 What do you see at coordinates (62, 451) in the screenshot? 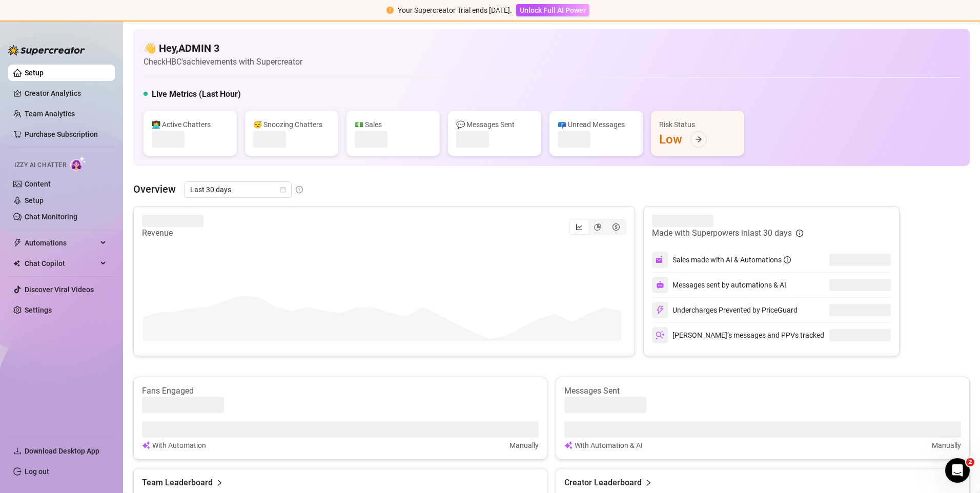
I see `span: Download Desktop App` at bounding box center [62, 451].